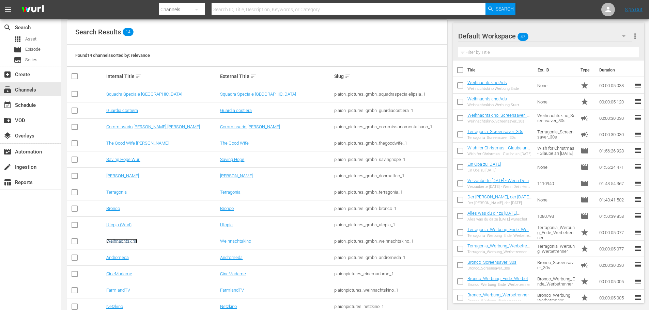  What do you see at coordinates (231, 257) in the screenshot?
I see `a: Andromeda` at bounding box center [231, 257].